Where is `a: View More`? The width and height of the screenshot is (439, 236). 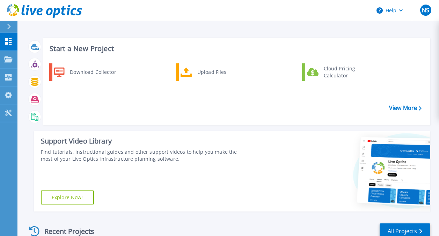 a: View More is located at coordinates (406, 108).